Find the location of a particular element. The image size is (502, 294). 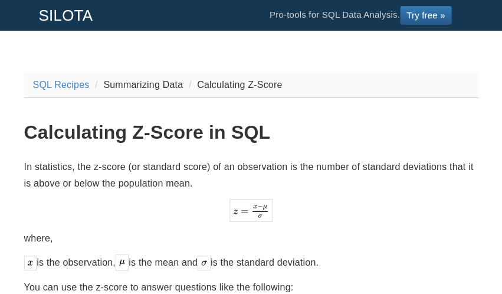

p: where, is located at coordinates (251, 238).